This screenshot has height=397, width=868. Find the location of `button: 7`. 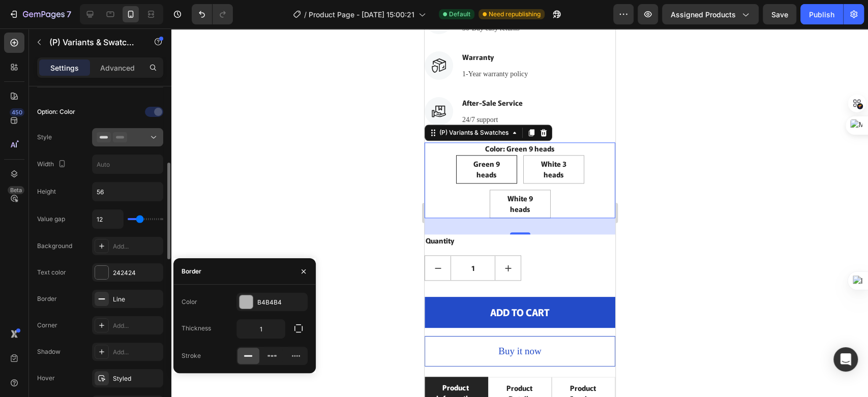

button: 7 is located at coordinates (40, 14).